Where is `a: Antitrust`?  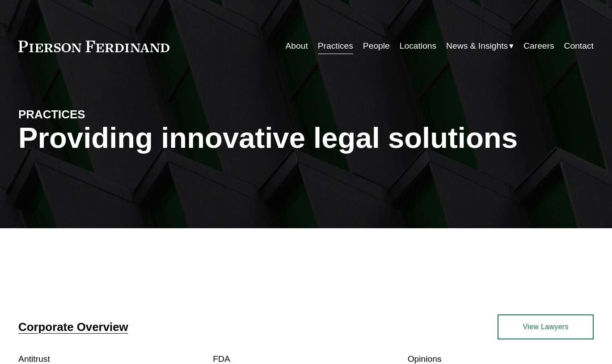 a: Antitrust is located at coordinates (34, 358).